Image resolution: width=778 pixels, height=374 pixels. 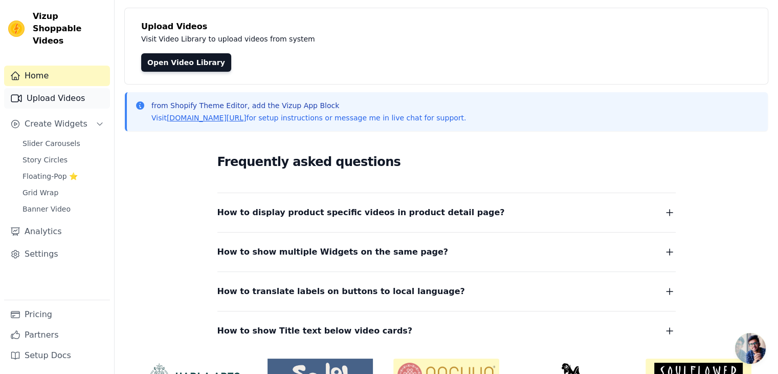 What do you see at coordinates (186, 62) in the screenshot?
I see `a: Open Video Library` at bounding box center [186, 62].